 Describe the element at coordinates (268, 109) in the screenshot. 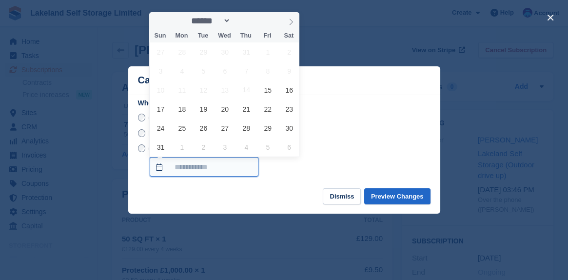

I see `span: August 22, 2025` at that location.